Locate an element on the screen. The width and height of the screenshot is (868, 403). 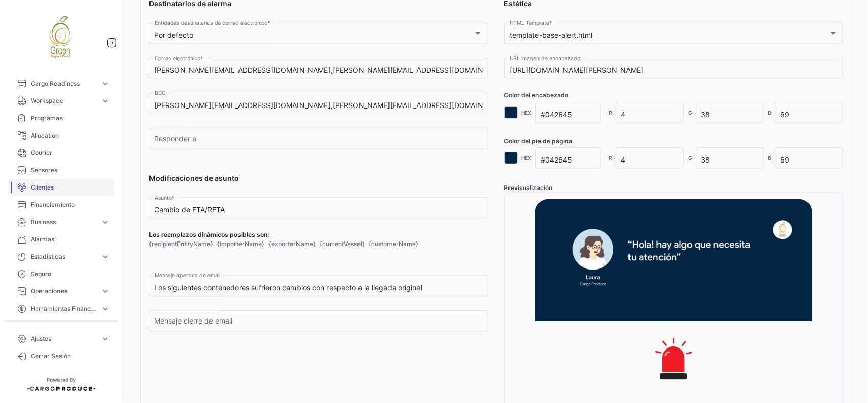
mat-select-trigger: template-base-alert.html is located at coordinates (551, 34).